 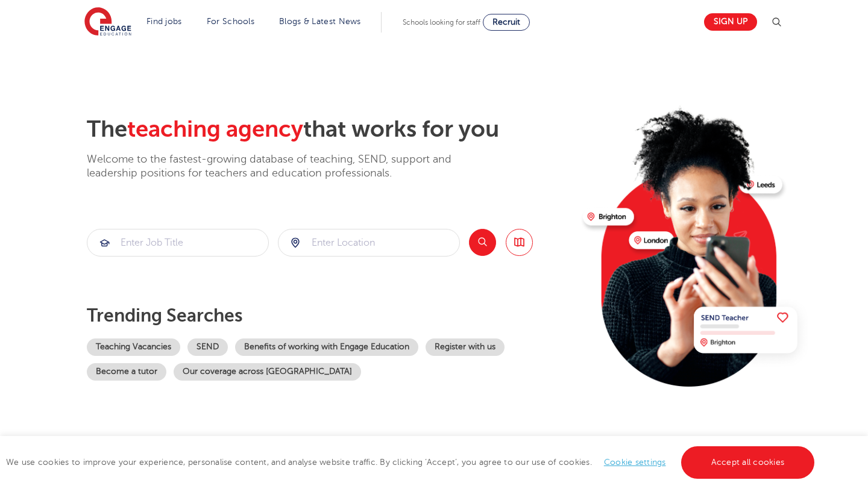 What do you see at coordinates (215, 129) in the screenshot?
I see `span: teaching agency` at bounding box center [215, 129].